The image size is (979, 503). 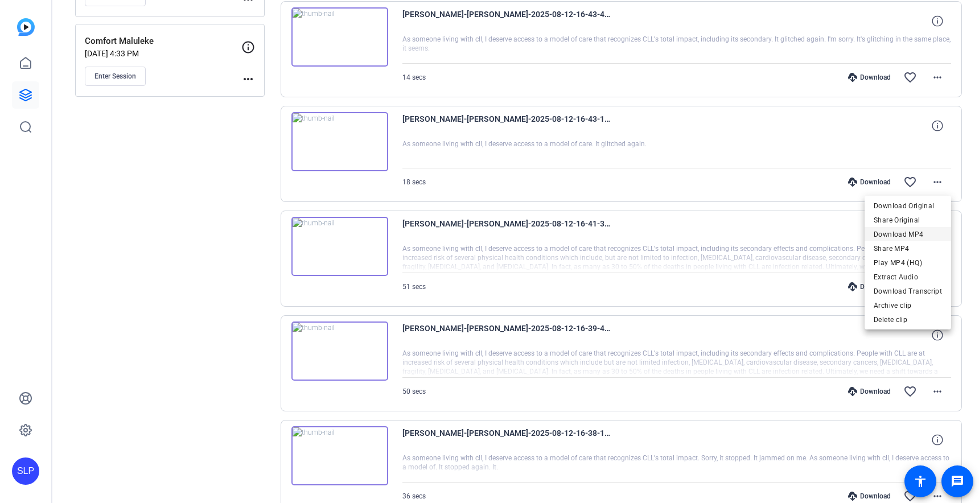 What do you see at coordinates (908, 249) in the screenshot?
I see `span: Share MP4` at bounding box center [908, 249].